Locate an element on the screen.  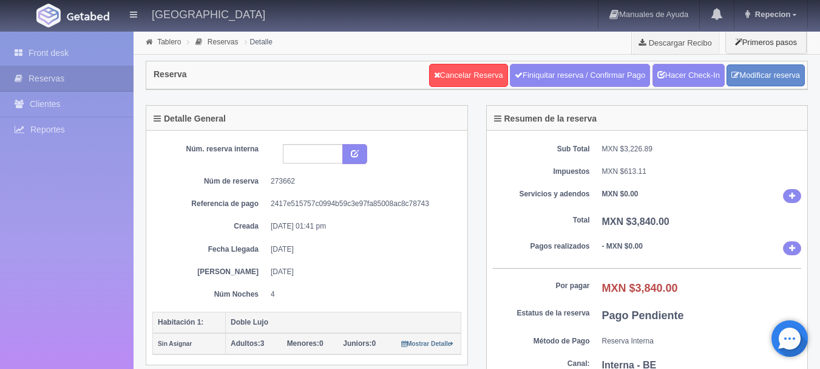
th: Doble Lujo is located at coordinates (344, 322).